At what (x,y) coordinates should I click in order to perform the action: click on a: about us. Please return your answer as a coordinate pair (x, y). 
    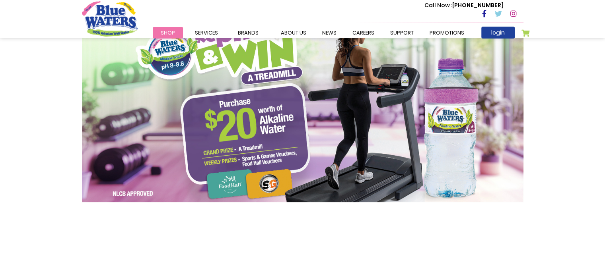
    Looking at the image, I should click on (294, 33).